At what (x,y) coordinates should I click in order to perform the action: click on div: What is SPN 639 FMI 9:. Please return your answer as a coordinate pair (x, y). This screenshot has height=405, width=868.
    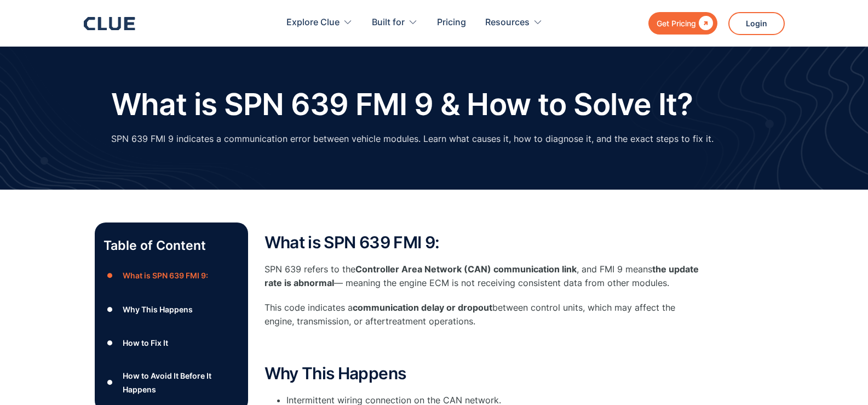
    Looking at the image, I should click on (165, 275).